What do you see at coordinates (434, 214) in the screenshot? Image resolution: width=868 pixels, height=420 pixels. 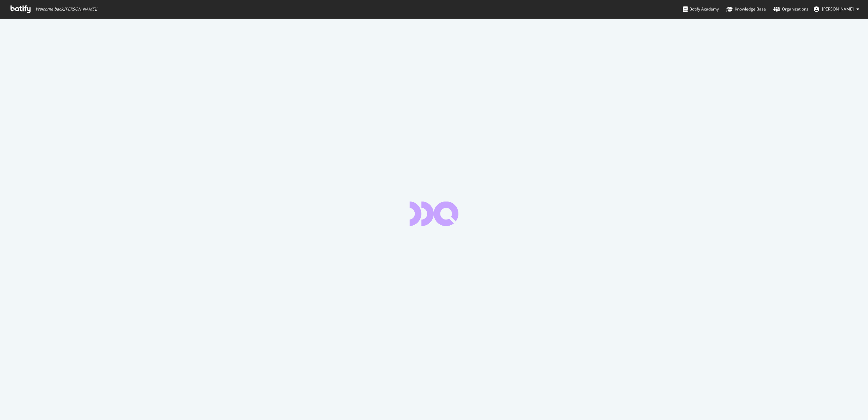 I see `div: animation` at bounding box center [434, 214].